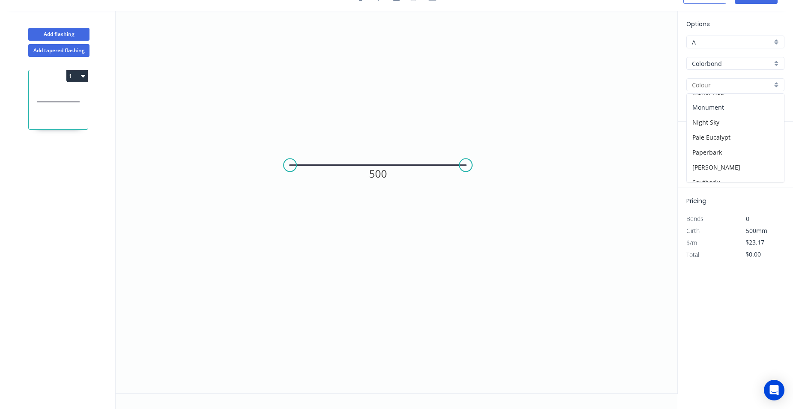 This screenshot has height=409, width=793. What do you see at coordinates (695, 218) in the screenshot?
I see `span: Bends` at bounding box center [695, 218].